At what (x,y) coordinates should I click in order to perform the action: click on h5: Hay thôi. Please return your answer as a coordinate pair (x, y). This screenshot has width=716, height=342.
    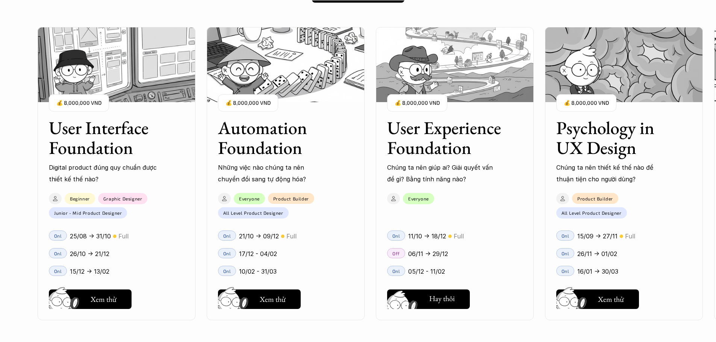
    Looking at the image, I should click on (442, 299).